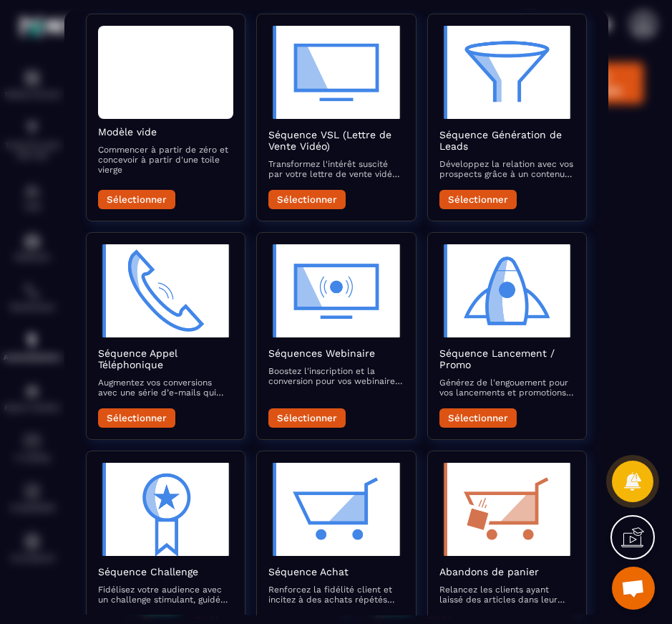 The height and width of the screenshot is (624, 672). Describe the element at coordinates (336, 140) in the screenshot. I see `h2: Séquence VSL (Lettre de Vente Vidéo)` at that location.